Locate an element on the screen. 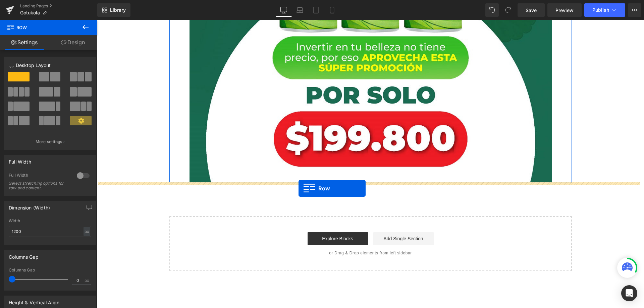  span: Preview is located at coordinates (564, 10).